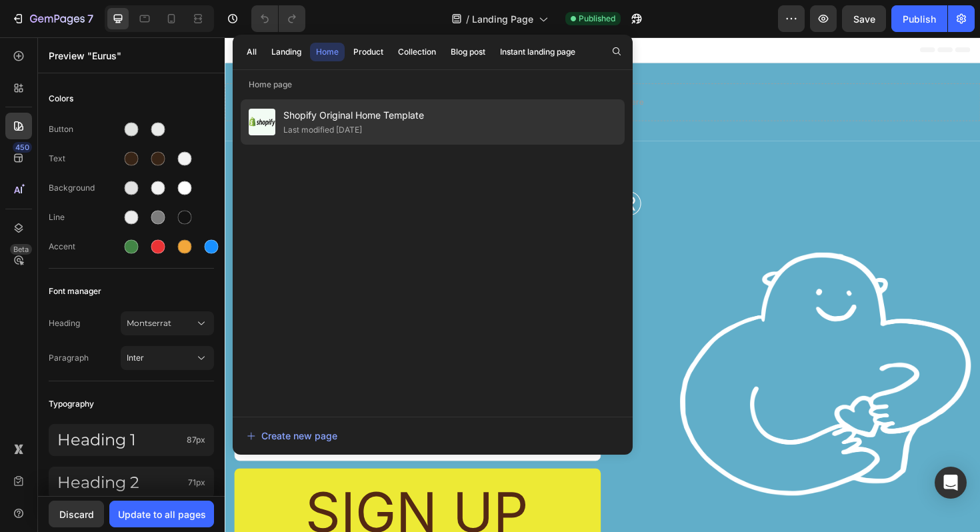 The width and height of the screenshot is (980, 532). I want to click on button: Update to all pages, so click(161, 514).